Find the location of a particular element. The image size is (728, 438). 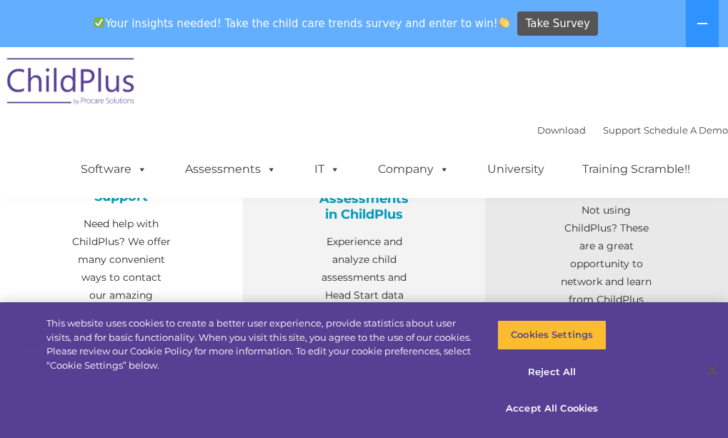

a: University is located at coordinates (515, 169).